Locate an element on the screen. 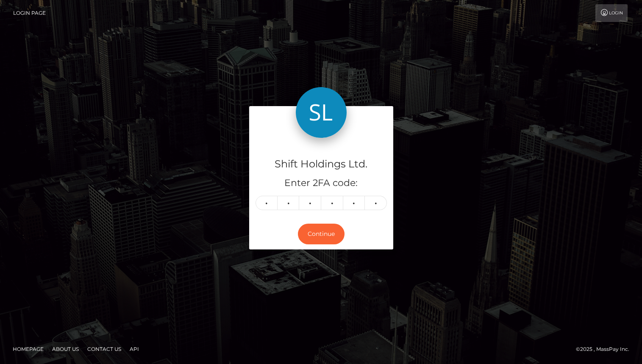 The height and width of the screenshot is (364, 642). div: © 2025 , MassPay Inc. is located at coordinates (606, 349).